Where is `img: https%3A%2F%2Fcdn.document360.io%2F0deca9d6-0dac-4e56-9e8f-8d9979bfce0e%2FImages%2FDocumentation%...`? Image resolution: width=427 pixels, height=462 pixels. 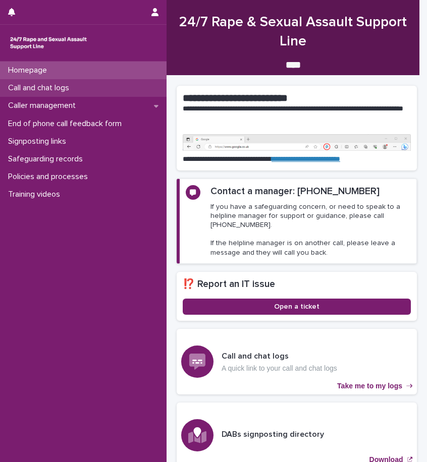
img: https%3A%2F%2Fcdn.document360.io%2F0deca9d6-0dac-4e56-9e8f-8d9979bfce0e%2FImages%2FDocumentation%... is located at coordinates (297, 143).